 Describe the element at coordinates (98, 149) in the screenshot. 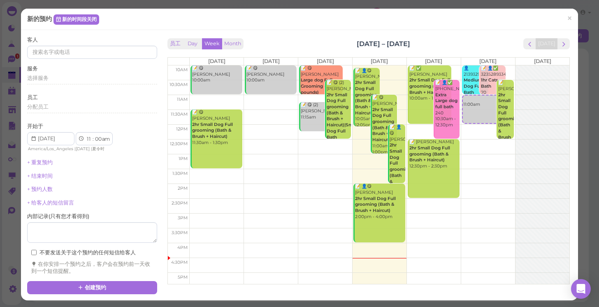

I see `span: 夏令时` at that location.